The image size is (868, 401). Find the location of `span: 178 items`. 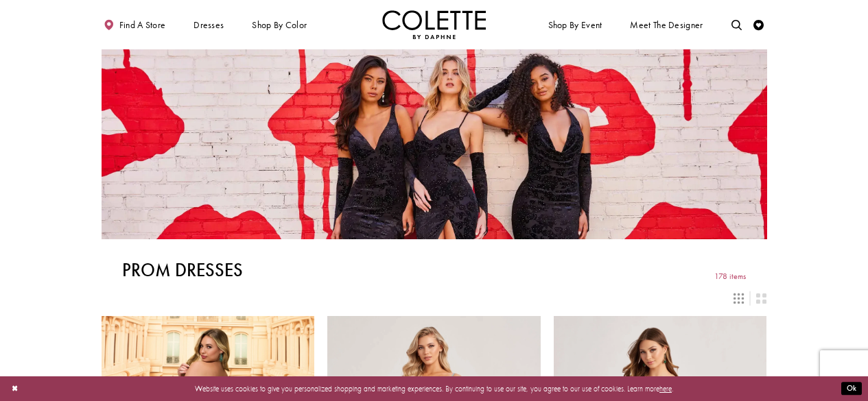

span: 178 items is located at coordinates (730, 276).